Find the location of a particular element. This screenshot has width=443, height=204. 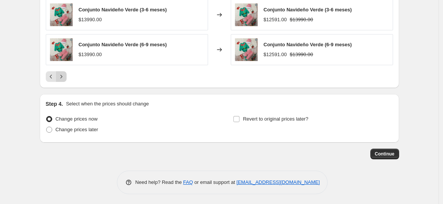

span: Revert to original prices later? is located at coordinates (275, 118).